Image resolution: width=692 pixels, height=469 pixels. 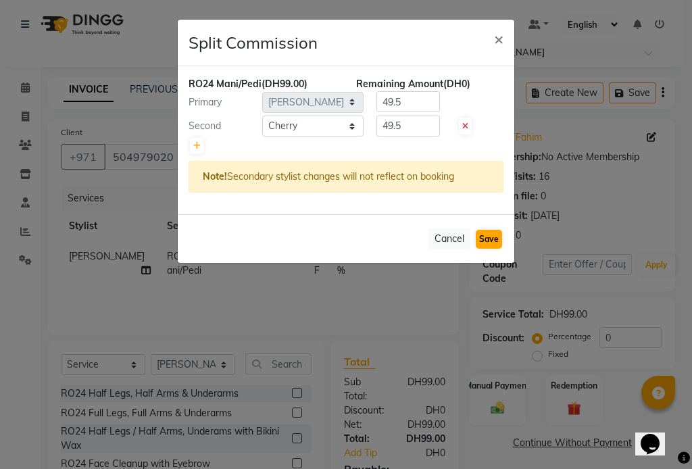 What do you see at coordinates (457, 84) in the screenshot?
I see `span: (DH0)` at bounding box center [457, 84].